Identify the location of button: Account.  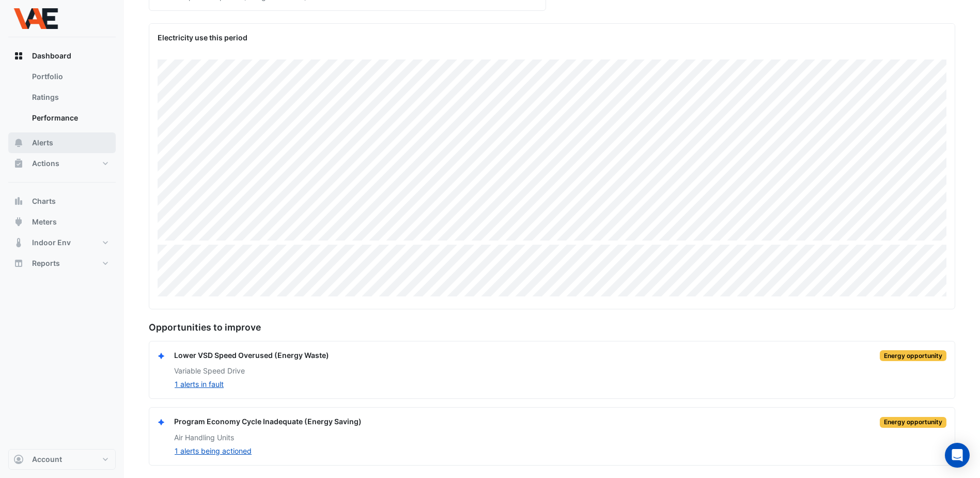
(62, 459).